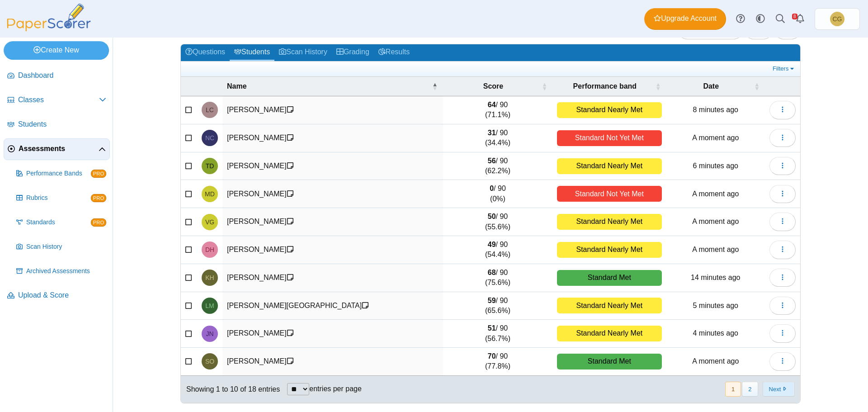  I want to click on button: Next, so click(779, 389).